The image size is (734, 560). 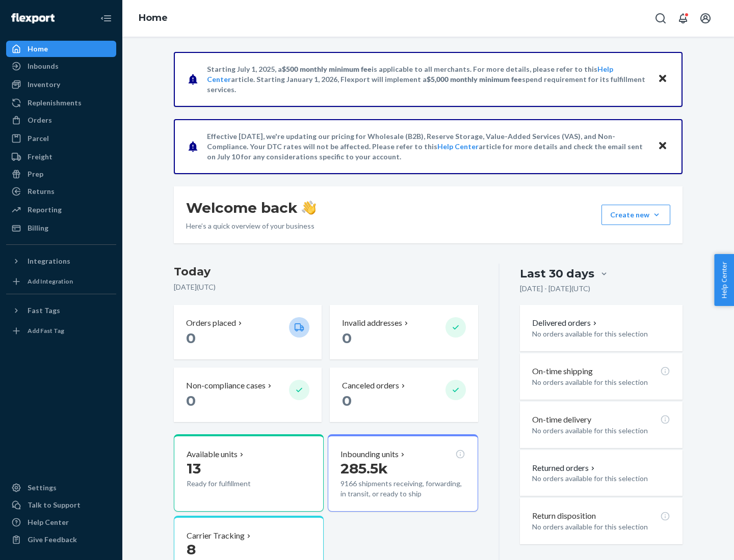 I want to click on img: hand-wave emoji, so click(x=309, y=208).